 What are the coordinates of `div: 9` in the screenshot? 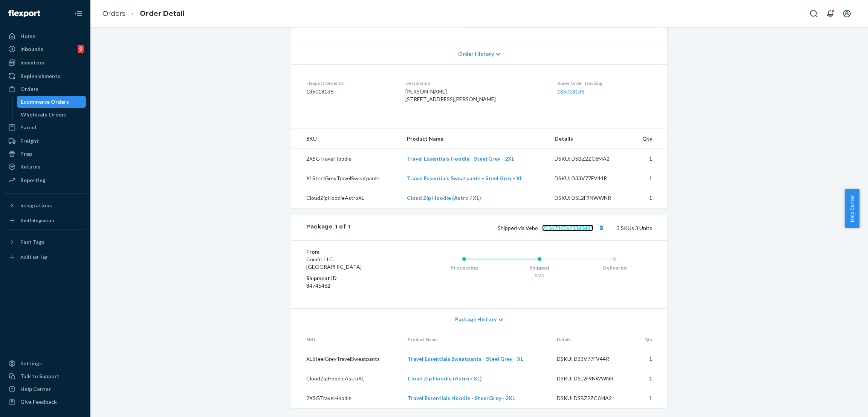 It's located at (81, 49).